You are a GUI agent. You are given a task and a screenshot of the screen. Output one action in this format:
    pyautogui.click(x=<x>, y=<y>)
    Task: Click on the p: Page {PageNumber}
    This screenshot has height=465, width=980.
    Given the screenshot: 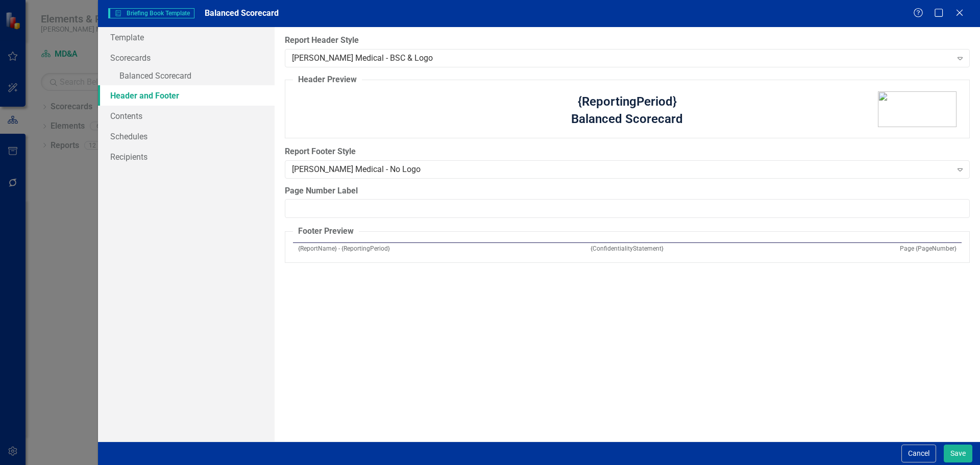 What is the action you would take?
    pyautogui.click(x=852, y=248)
    